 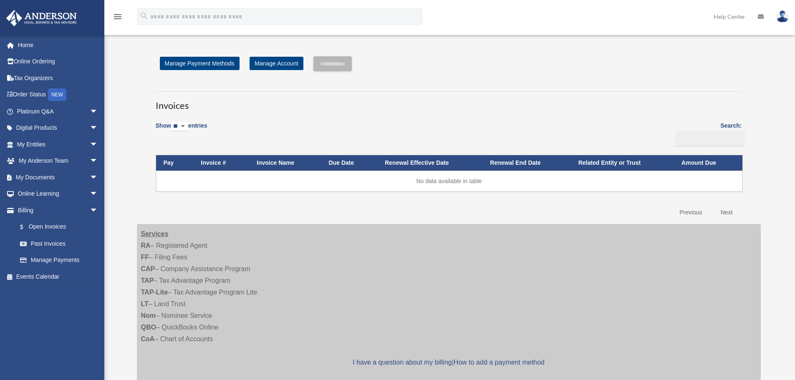 I want to click on a: Platinum Q&Aarrow_drop_down, so click(x=58, y=111).